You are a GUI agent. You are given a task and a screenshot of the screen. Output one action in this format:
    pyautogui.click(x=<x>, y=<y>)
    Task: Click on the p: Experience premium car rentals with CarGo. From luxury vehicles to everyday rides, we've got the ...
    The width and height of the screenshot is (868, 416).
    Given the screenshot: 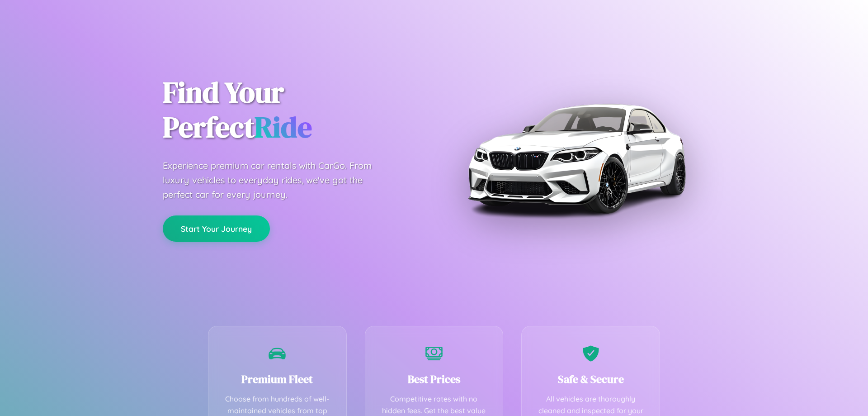 What is the action you would take?
    pyautogui.click(x=276, y=180)
    